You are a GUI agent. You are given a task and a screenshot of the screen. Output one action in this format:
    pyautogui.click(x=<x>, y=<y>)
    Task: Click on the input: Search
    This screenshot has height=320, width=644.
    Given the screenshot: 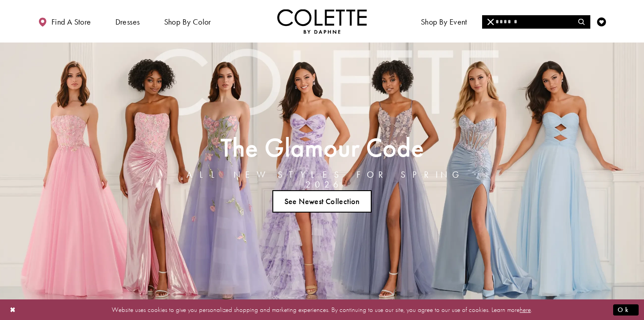 What is the action you would take?
    pyautogui.click(x=535, y=22)
    